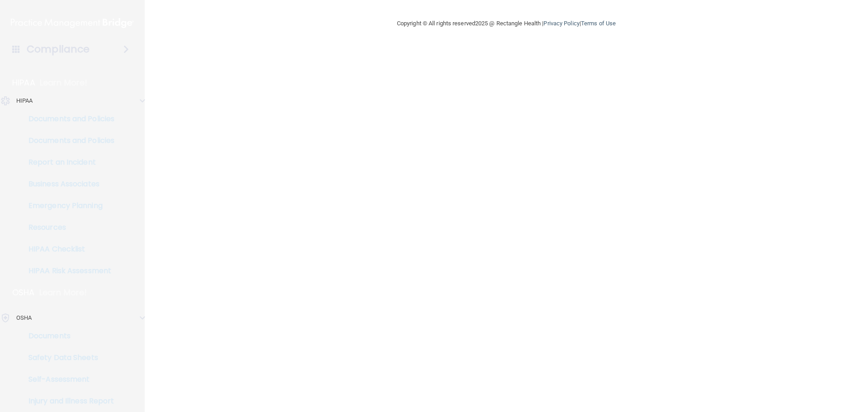  I want to click on p: Injury and Illness Report, so click(68, 401).